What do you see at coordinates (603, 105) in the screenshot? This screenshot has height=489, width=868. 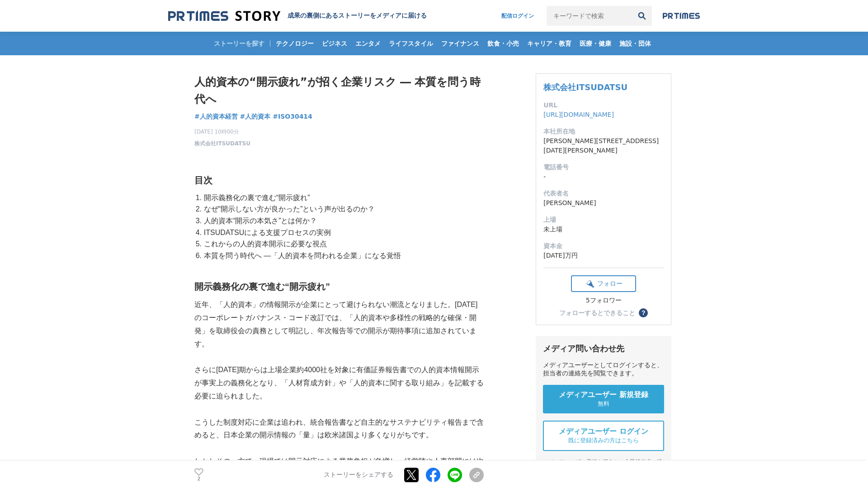 I see `dt: URL` at bounding box center [603, 105].